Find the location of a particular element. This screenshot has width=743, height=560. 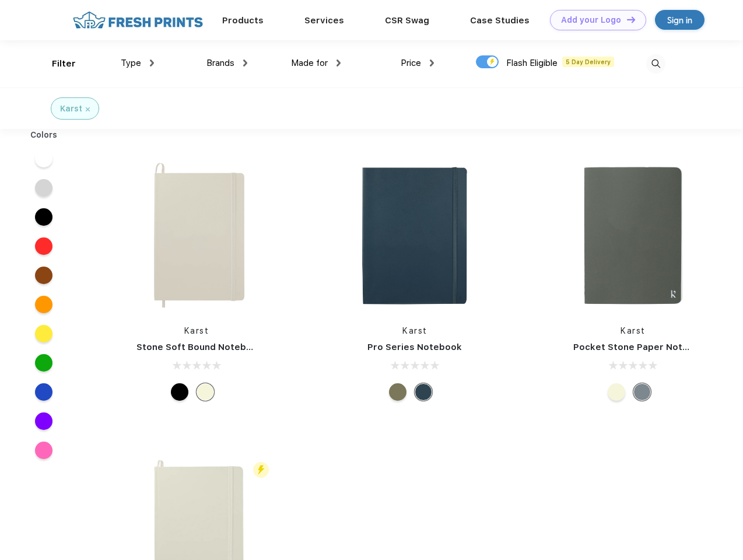

span: Price is located at coordinates (411, 63).